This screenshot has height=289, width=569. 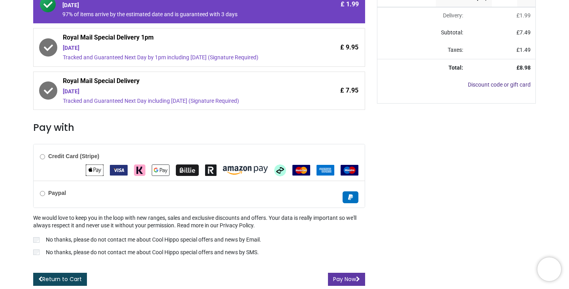 What do you see at coordinates (499, 85) in the screenshot?
I see `a: Discount code or gift card` at bounding box center [499, 85].